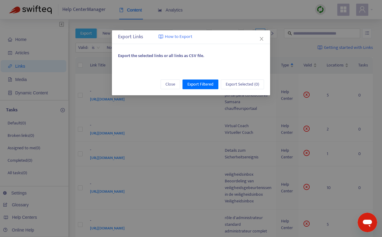  What do you see at coordinates (242, 85) in the screenshot?
I see `button: Export Selected (0)` at bounding box center [242, 85].